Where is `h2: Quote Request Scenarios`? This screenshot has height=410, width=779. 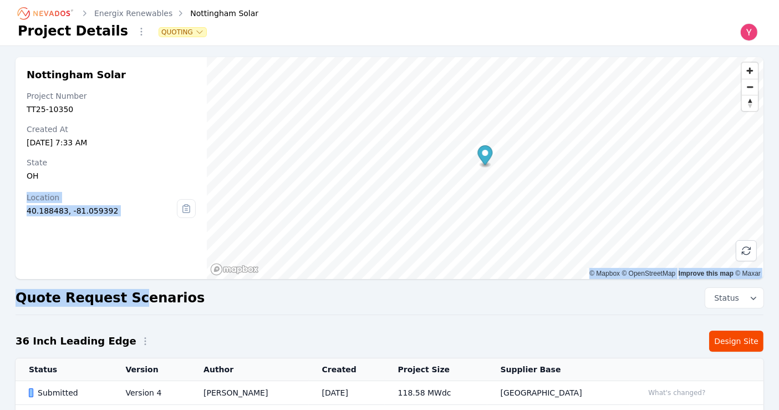 h2: Quote Request Scenarios is located at coordinates (110, 298).